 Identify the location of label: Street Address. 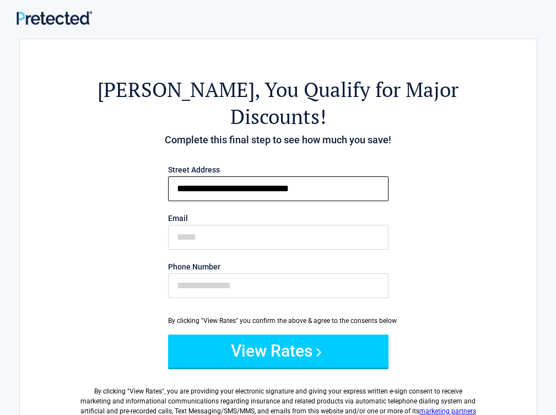
(278, 170).